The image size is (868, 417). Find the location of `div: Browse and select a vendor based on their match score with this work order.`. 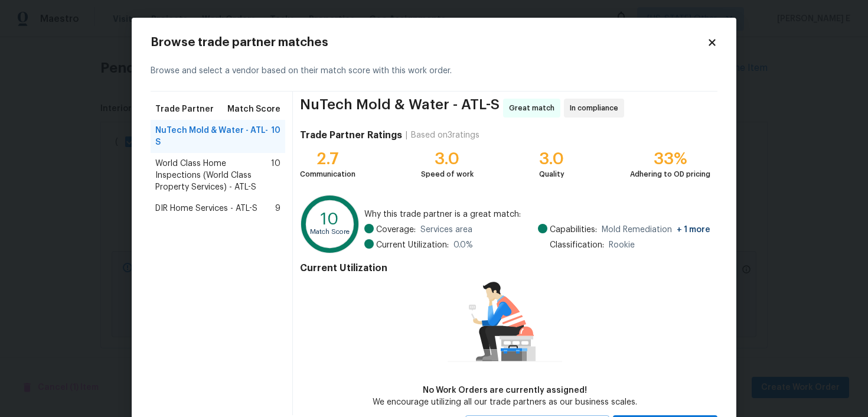

div: Browse and select a vendor based on their match score with this work order. is located at coordinates (434, 71).